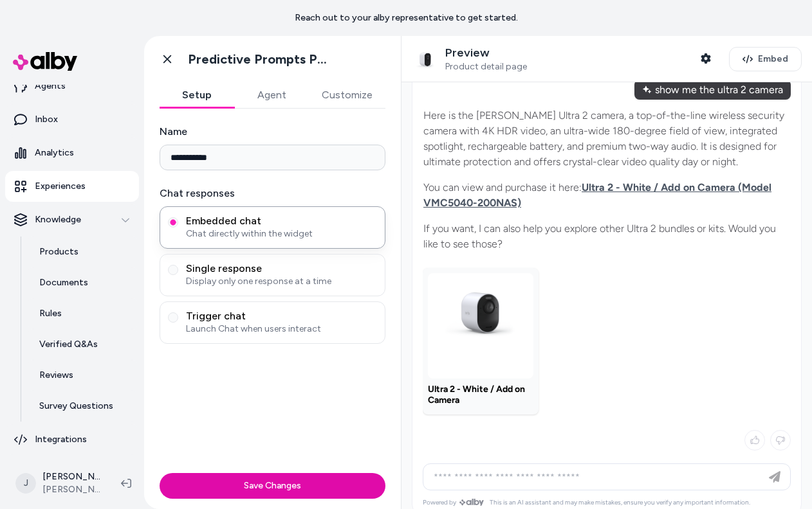 The width and height of the screenshot is (812, 509). Describe the element at coordinates (72, 440) in the screenshot. I see `a: Integrations` at that location.